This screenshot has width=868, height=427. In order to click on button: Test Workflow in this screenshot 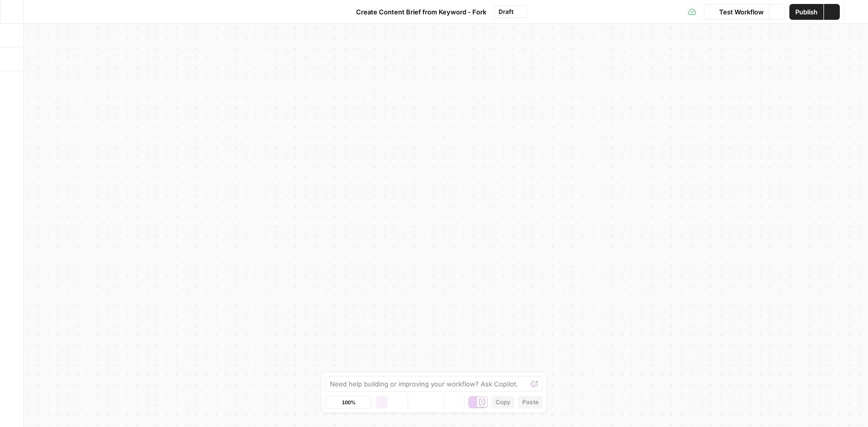, I will do `click(736, 12)`.